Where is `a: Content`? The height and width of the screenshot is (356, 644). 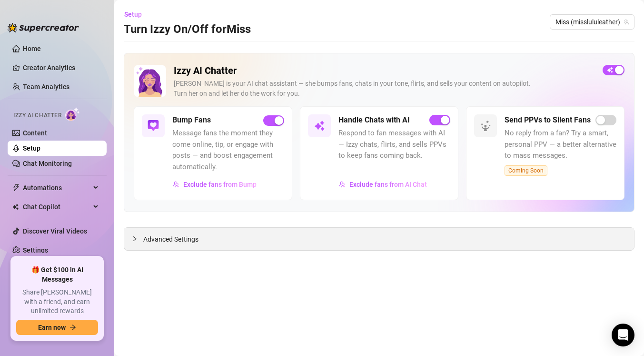 a: Content is located at coordinates (35, 133).